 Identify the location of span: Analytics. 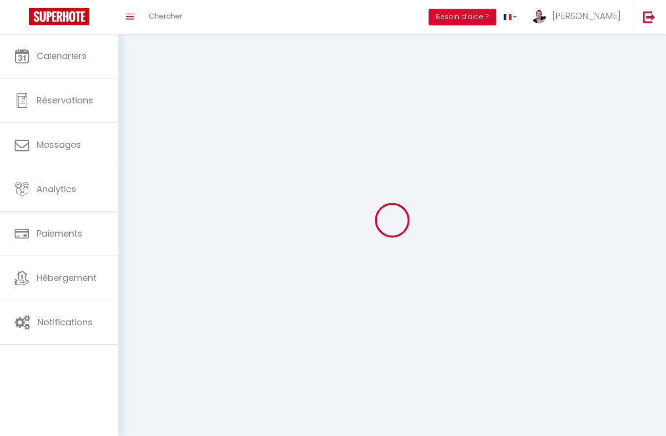
(56, 189).